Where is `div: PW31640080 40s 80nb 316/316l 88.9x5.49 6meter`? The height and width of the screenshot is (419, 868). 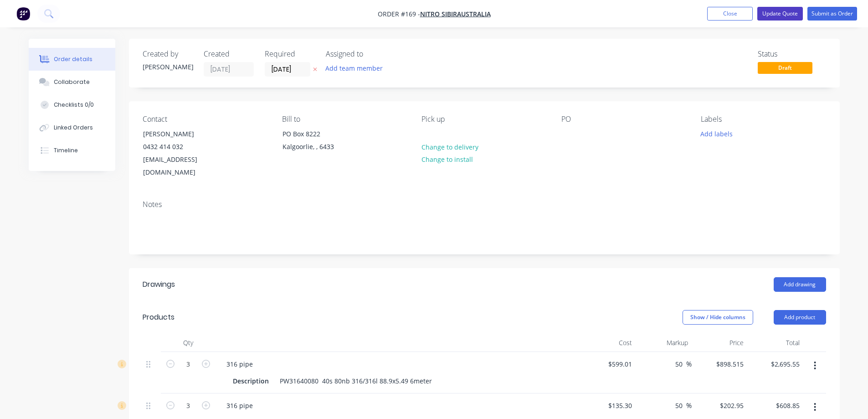
div: PW31640080 40s 80nb 316/316l 88.9x5.49 6meter is located at coordinates (356, 381).